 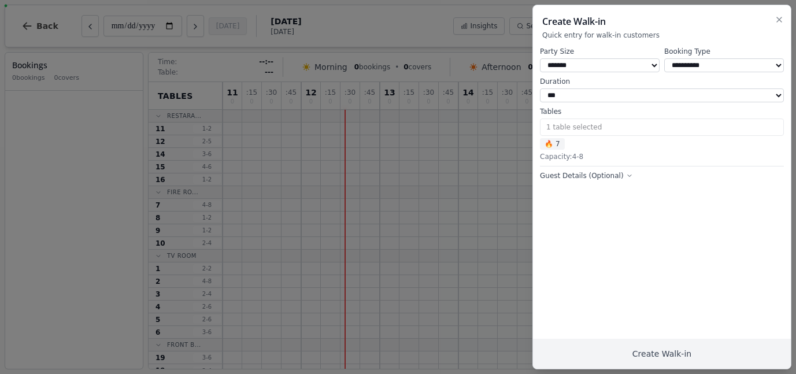 I want to click on button: Guest Details (Optional), so click(x=586, y=176).